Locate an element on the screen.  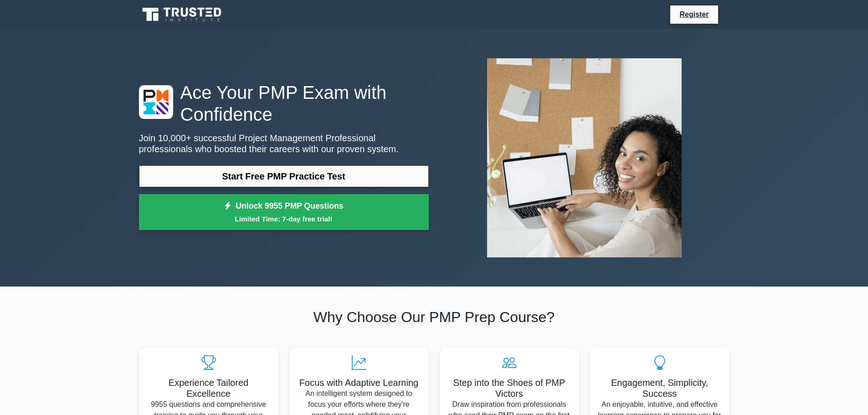
small: Limited Time: 7-day free trial! is located at coordinates (284, 219).